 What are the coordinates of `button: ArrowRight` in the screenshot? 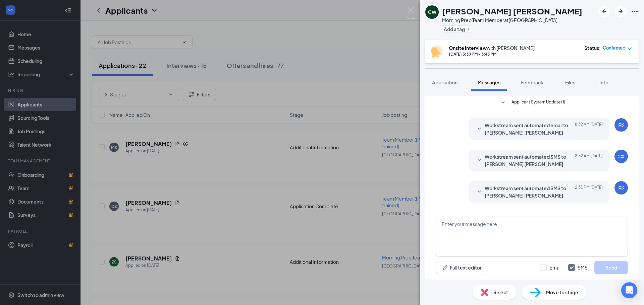 It's located at (620, 11).